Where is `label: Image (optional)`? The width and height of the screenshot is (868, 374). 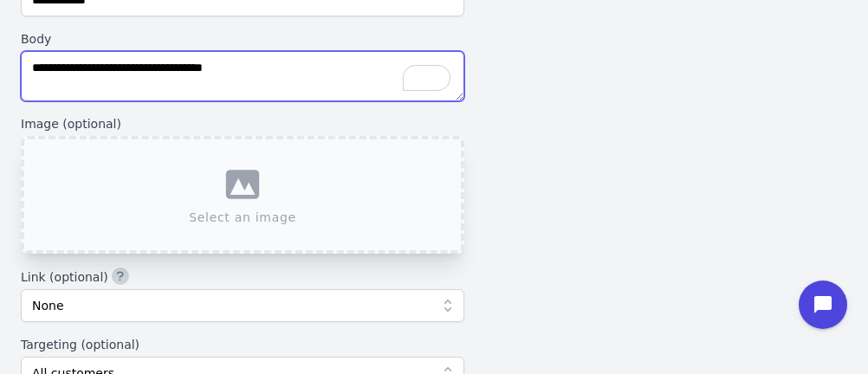
label: Image (optional) is located at coordinates (242, 124).